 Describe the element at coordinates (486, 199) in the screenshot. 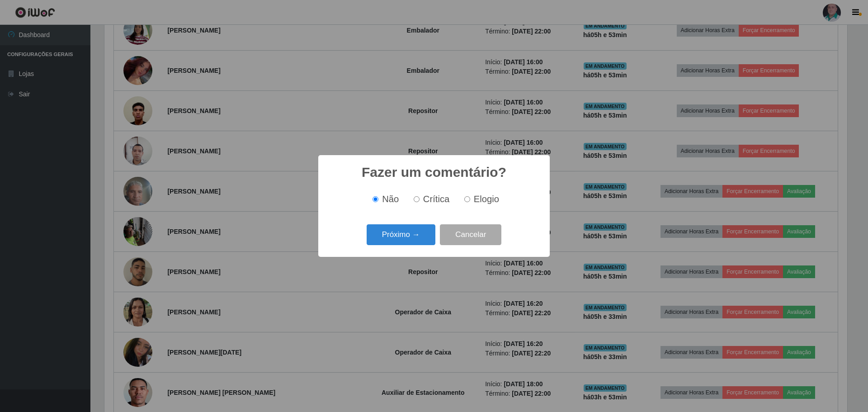

I see `span: Elogio` at that location.